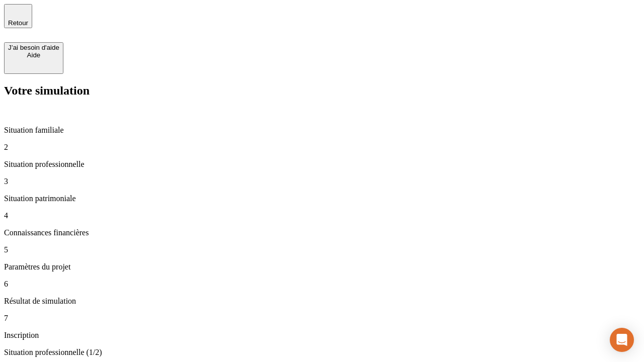  Describe the element at coordinates (34, 55) in the screenshot. I see `div: Aide` at that location.